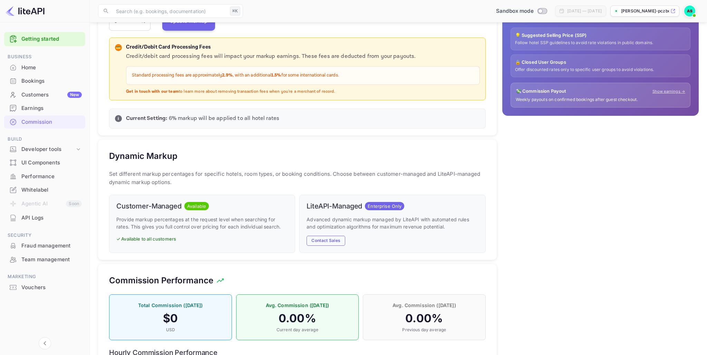  Describe the element at coordinates (424, 330) in the screenshot. I see `p: Previous day average` at that location.